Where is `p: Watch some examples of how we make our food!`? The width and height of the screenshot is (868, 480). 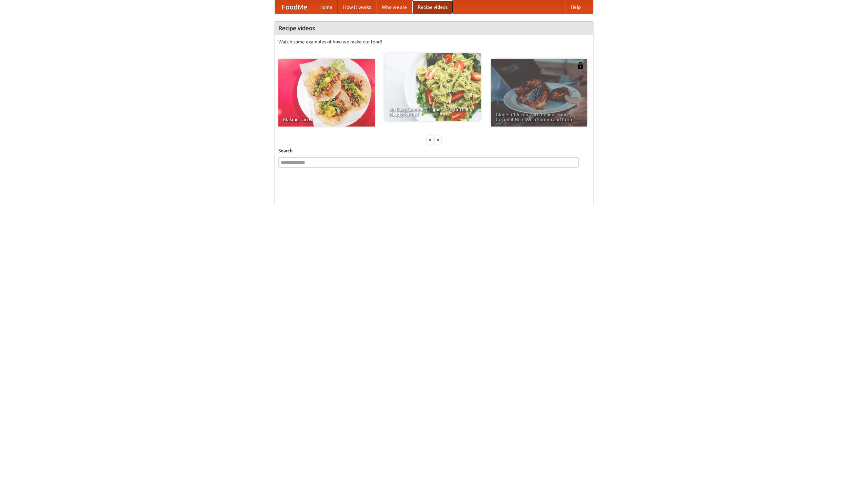
p: Watch some examples of how we make our food! is located at coordinates (434, 42).